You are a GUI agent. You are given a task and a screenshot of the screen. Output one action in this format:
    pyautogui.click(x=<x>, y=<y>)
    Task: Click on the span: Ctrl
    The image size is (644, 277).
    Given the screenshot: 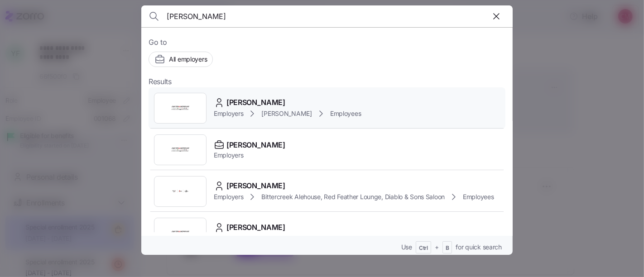 What is the action you would take?
    pyautogui.click(x=424, y=248)
    